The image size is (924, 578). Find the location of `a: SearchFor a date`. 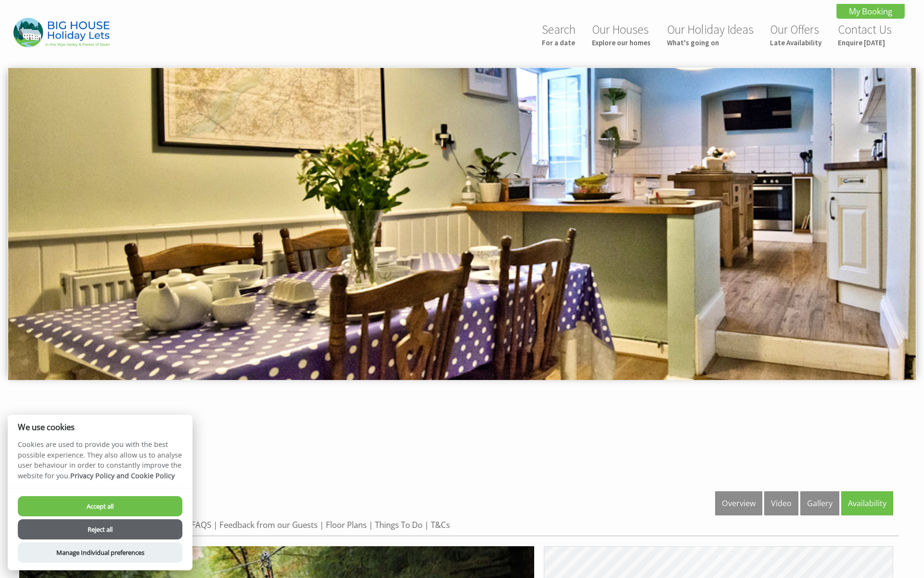

a: SearchFor a date is located at coordinates (559, 34).